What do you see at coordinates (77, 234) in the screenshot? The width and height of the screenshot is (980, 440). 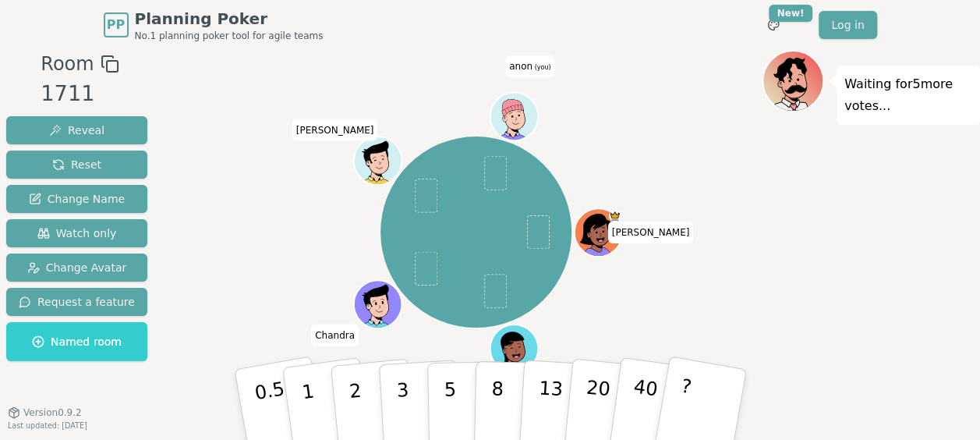 I see `button: Watch only` at bounding box center [77, 234].